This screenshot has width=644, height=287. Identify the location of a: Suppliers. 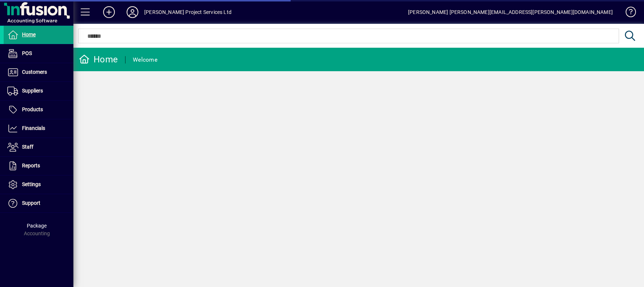
(39, 91).